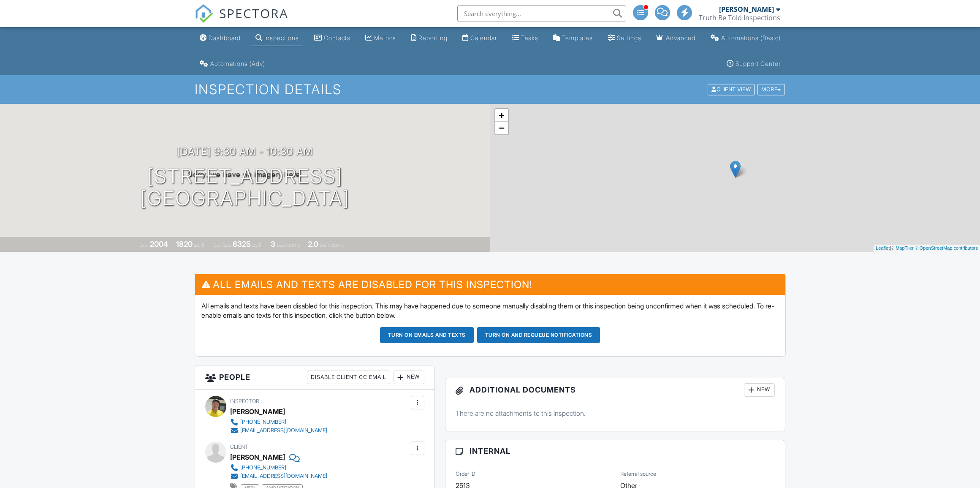  Describe the element at coordinates (239, 446) in the screenshot. I see `span: Client` at that location.